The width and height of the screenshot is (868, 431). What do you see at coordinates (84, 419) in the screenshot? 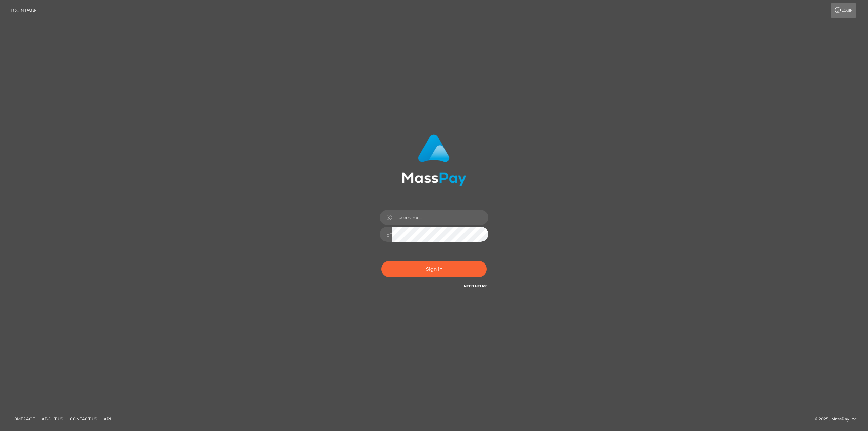
I see `a: Contact Us` at bounding box center [84, 419].